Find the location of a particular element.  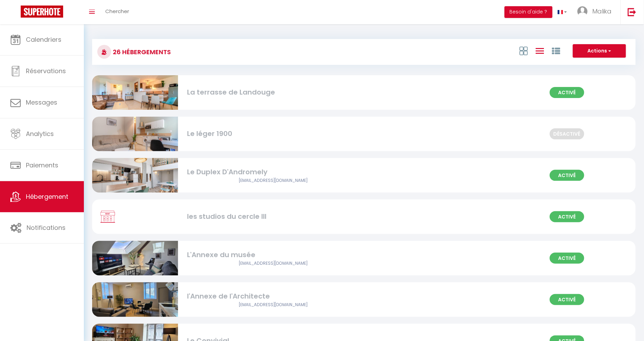

a: Vue par Groupe is located at coordinates (556, 51).